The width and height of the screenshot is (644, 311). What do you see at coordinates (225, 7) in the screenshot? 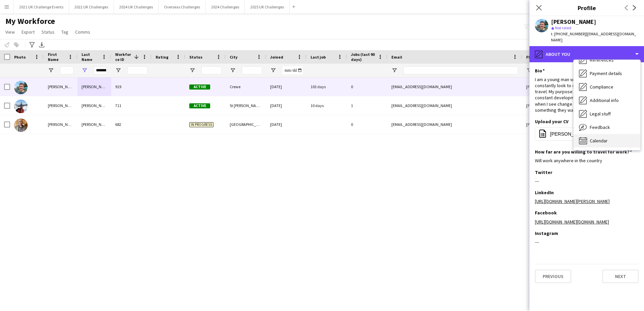
I see `button: 2024 Challenges` at bounding box center [225, 7].